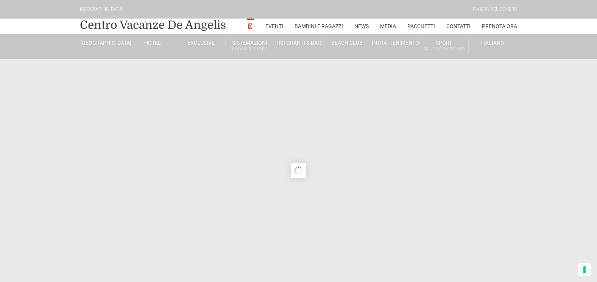 The height and width of the screenshot is (282, 597). Describe the element at coordinates (250, 49) in the screenshot. I see `small: Rooms & Suites` at that location.